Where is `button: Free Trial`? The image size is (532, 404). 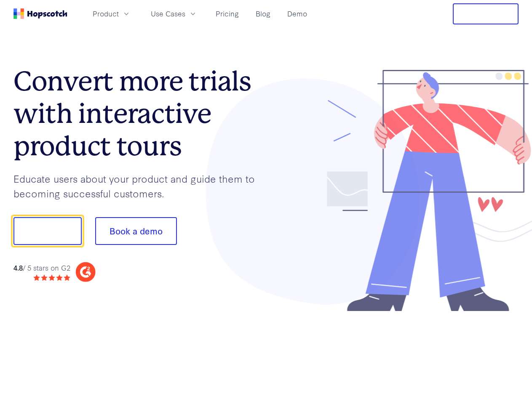 button: Free Trial is located at coordinates (485, 14).